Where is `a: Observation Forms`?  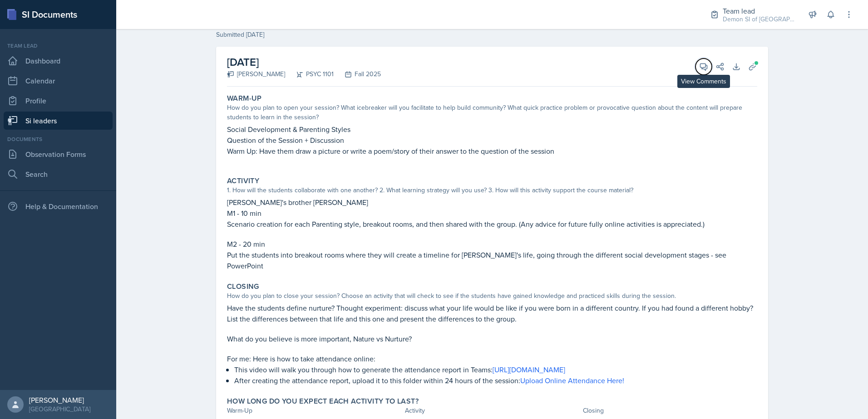 a: Observation Forms is located at coordinates (58, 154).